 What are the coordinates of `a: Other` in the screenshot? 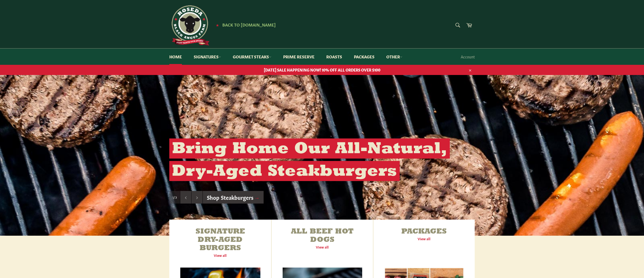 It's located at (394, 56).